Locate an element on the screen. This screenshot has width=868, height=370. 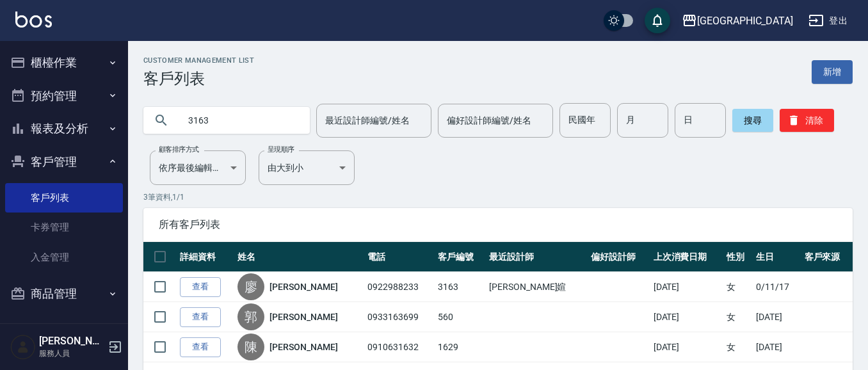
img: Person is located at coordinates (23, 347).